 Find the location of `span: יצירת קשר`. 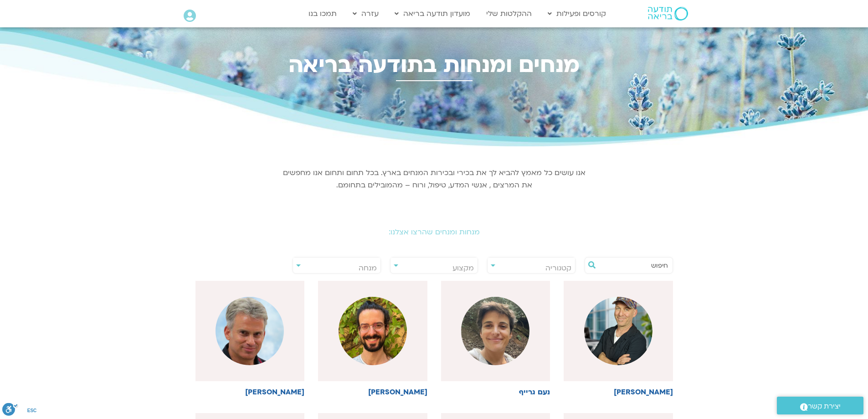

span: יצירת קשר is located at coordinates (824, 406).